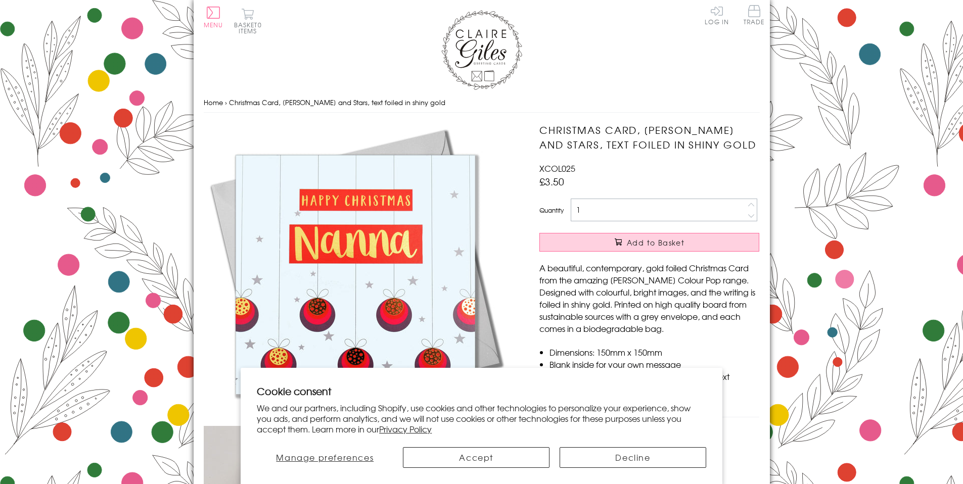  What do you see at coordinates (551, 210) in the screenshot?
I see `label: Quantity` at bounding box center [551, 210].